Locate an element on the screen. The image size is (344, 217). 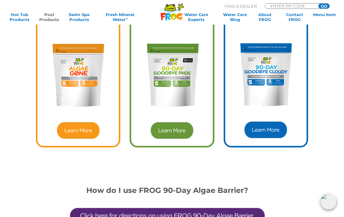
img: FROG Algae Gone™ is located at coordinates (78, 131).